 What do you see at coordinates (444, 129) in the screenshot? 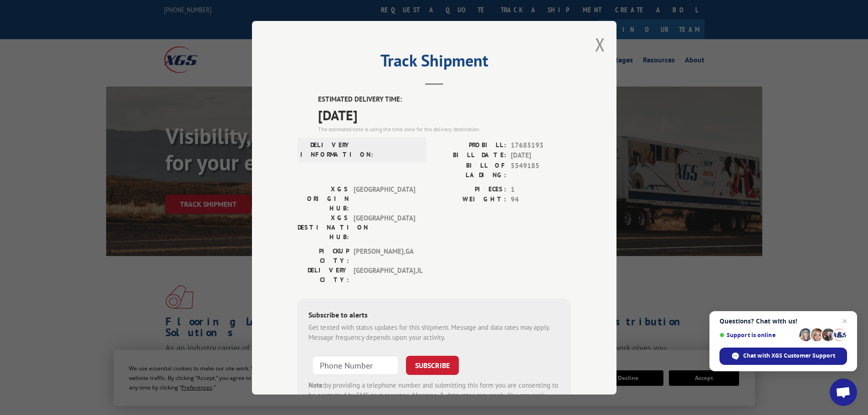
I see `div: The estimated time is using the time zone for the delivery destination.` at bounding box center [444, 129].